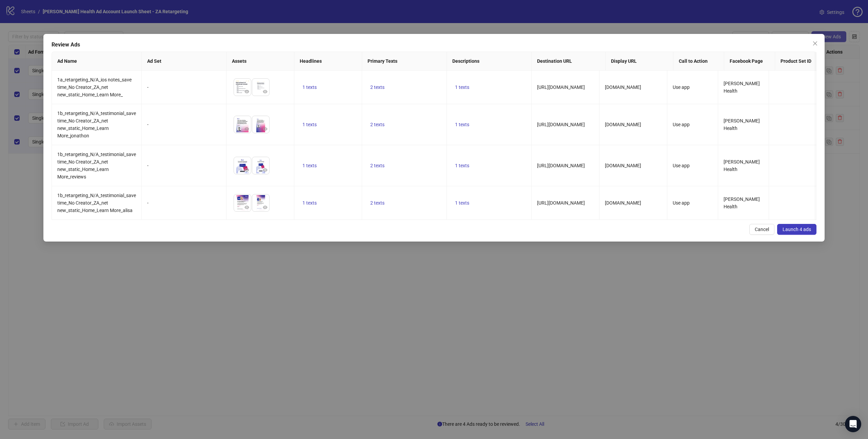  I want to click on button: Close, so click(815, 44).